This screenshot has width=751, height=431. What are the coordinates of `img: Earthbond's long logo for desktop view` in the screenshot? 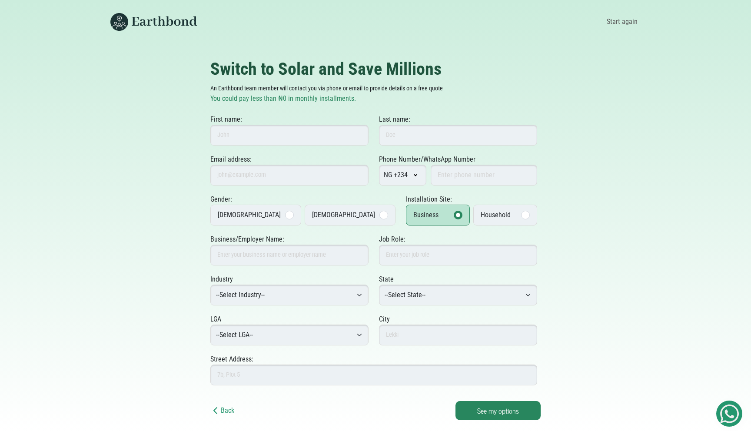 It's located at (154, 22).